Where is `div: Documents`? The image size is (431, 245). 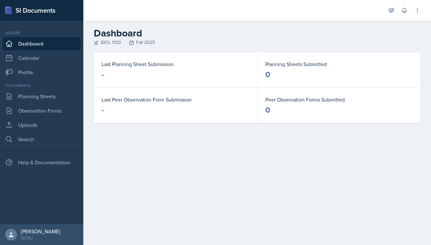
div: Documents is located at coordinates (42, 86).